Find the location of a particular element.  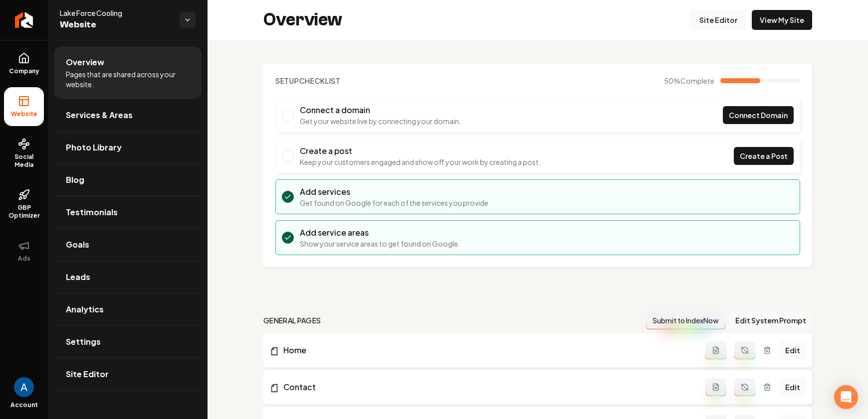

span: Lake Force Cooling is located at coordinates (116, 13).